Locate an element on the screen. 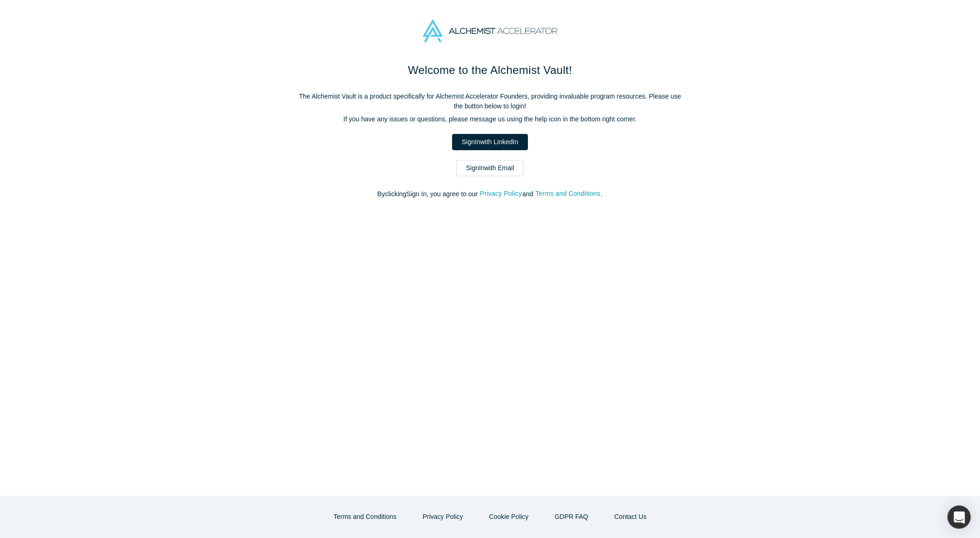  h1: Welcome to the Alchemist Vault! is located at coordinates (490, 70).